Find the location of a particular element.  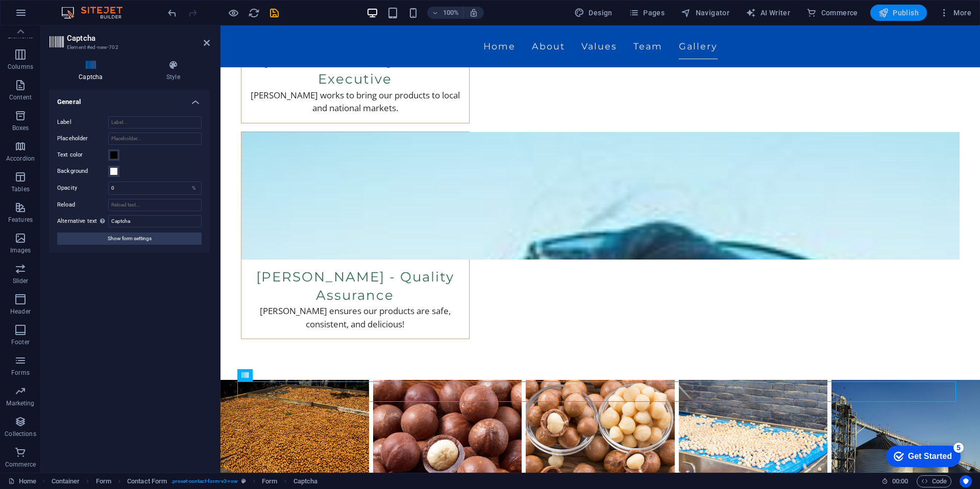

p: Content is located at coordinates (20, 97).